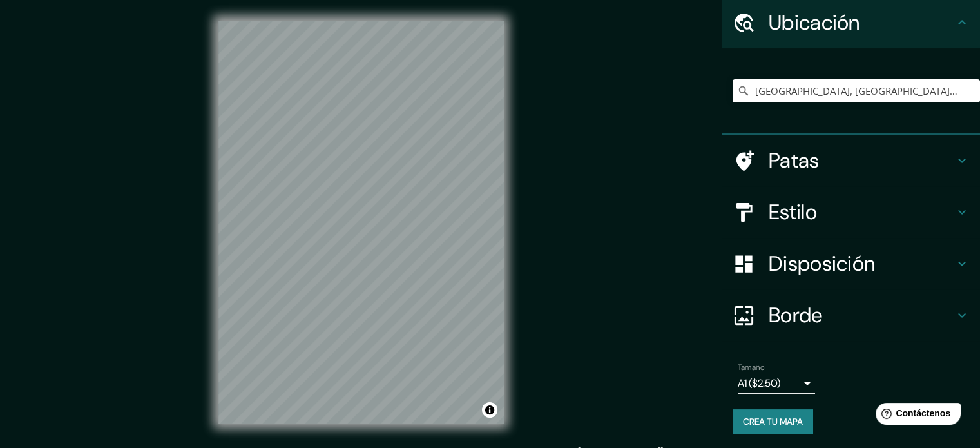 Image resolution: width=980 pixels, height=448 pixels. I want to click on div: A1 ($2.50), so click(776, 383).